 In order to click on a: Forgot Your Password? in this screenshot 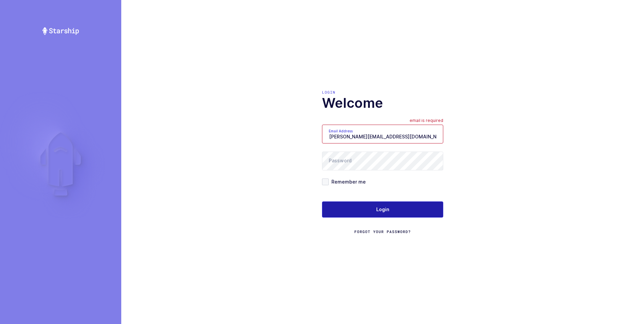, I will do `click(383, 232)`.